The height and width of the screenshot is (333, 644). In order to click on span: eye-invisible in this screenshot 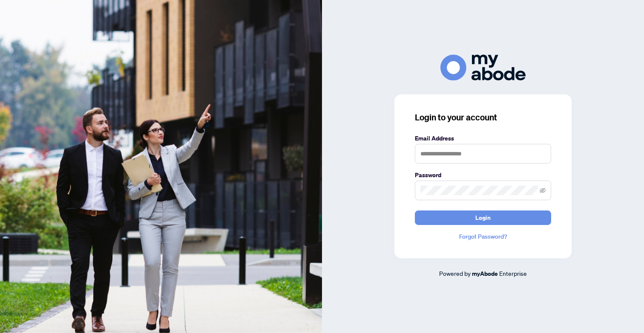, I will do `click(543, 190)`.